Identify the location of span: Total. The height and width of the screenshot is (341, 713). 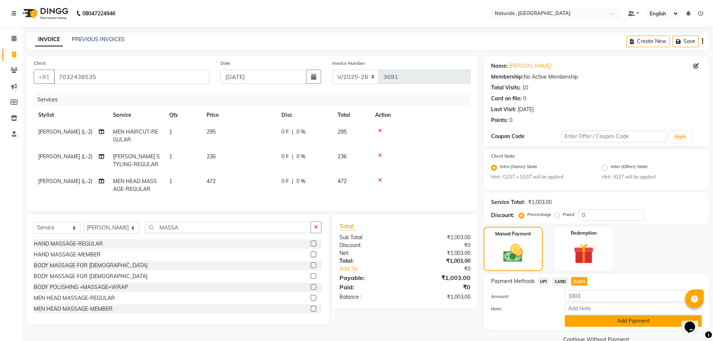
(348, 226).